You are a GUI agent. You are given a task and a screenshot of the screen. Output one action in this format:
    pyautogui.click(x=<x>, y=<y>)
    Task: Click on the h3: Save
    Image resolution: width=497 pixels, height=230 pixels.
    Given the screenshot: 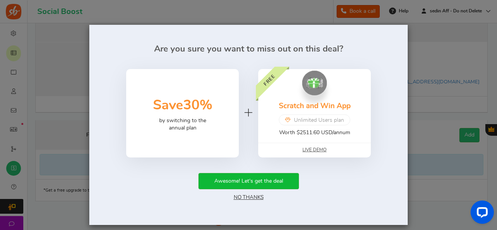 What is the action you would take?
    pyautogui.click(x=182, y=106)
    